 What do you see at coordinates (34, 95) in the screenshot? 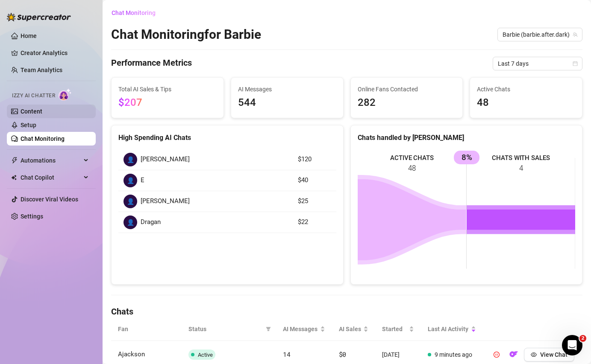
I see `span: Izzy AI Chatter` at bounding box center [34, 95].